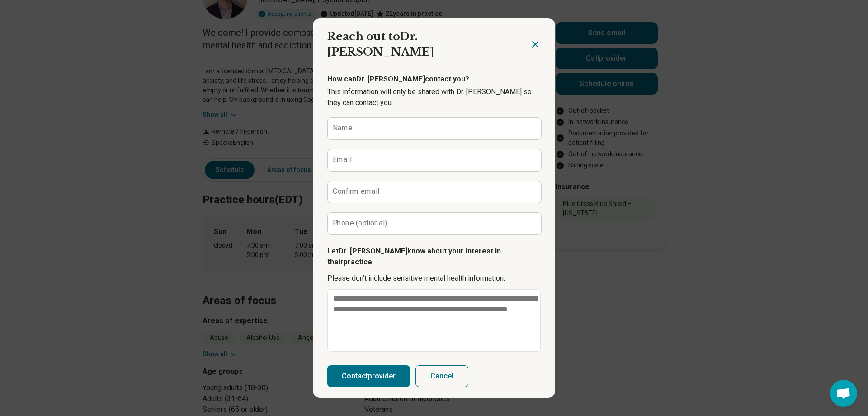 The height and width of the screenshot is (416, 868). I want to click on label: Email, so click(343, 160).